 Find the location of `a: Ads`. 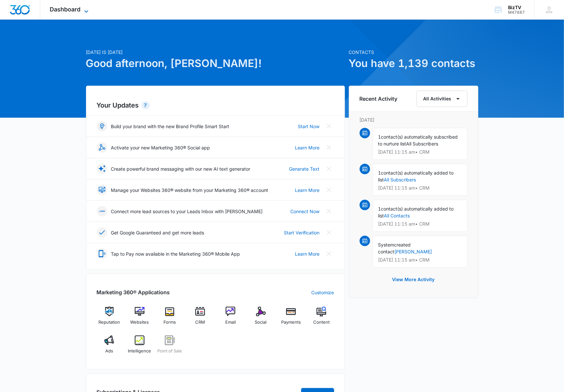

a: Ads is located at coordinates (109, 348).